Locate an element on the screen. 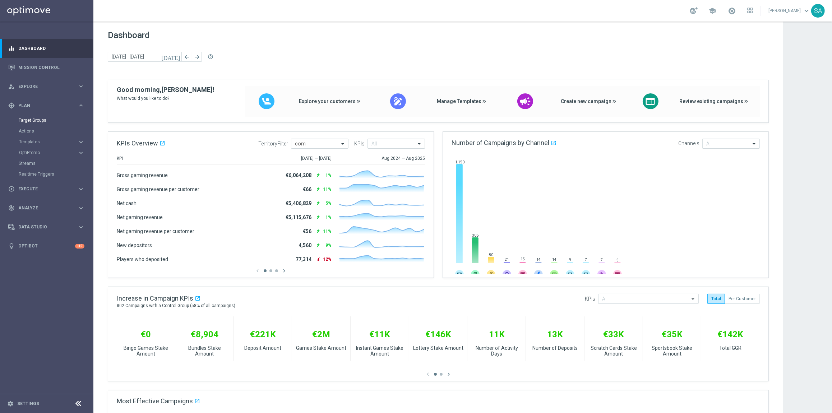  div: Explore is located at coordinates (43, 87).